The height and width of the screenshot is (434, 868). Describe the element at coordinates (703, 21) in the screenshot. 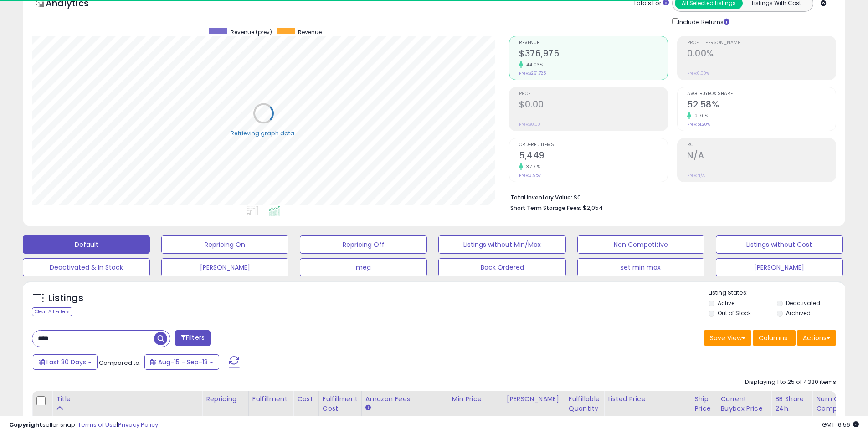

I see `div: Include Returns` at that location.